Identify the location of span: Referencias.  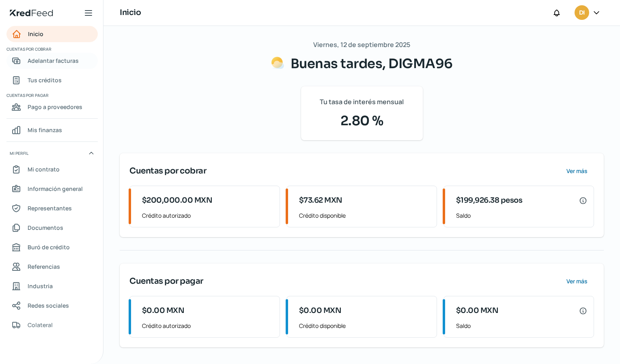
(44, 266).